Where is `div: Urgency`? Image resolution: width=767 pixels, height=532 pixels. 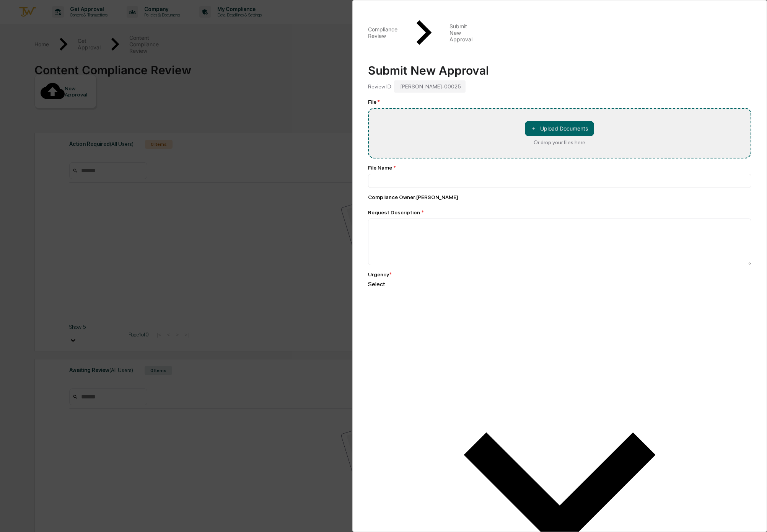
div: Urgency is located at coordinates (379, 274).